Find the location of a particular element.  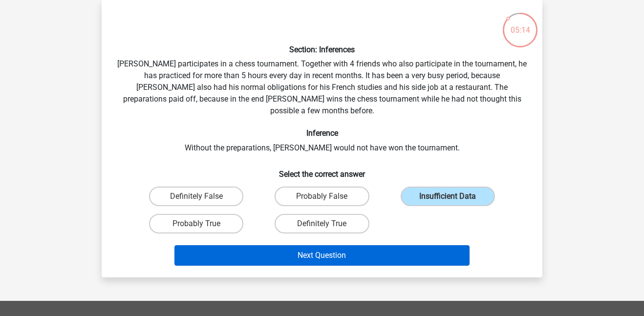

h6: Section: Inferences is located at coordinates (322, 50).